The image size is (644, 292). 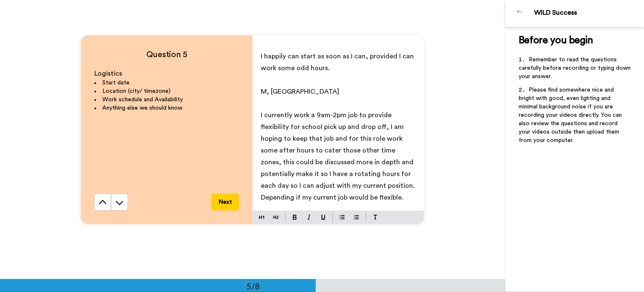 What do you see at coordinates (324, 217) in the screenshot?
I see `img: underline-mark.svg` at bounding box center [324, 217].